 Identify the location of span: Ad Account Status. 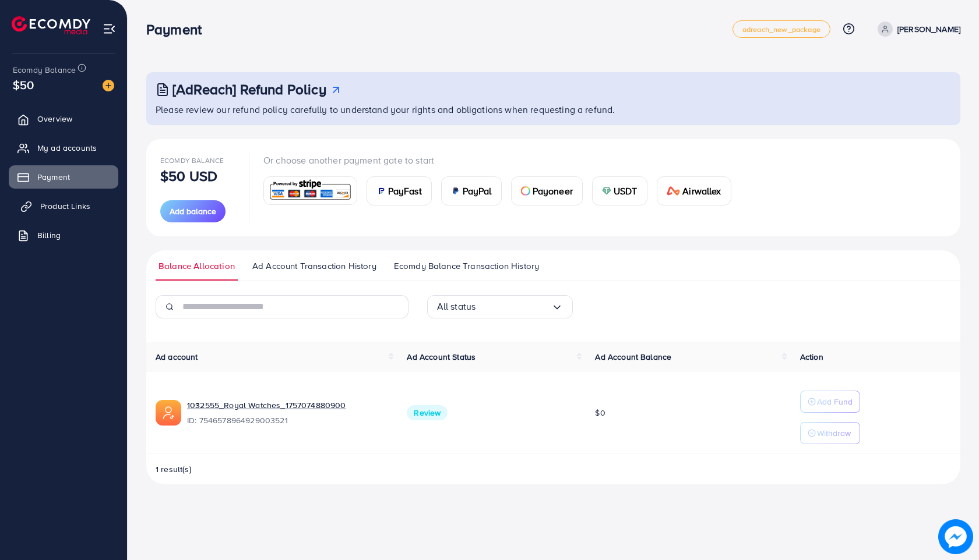
(441, 357).